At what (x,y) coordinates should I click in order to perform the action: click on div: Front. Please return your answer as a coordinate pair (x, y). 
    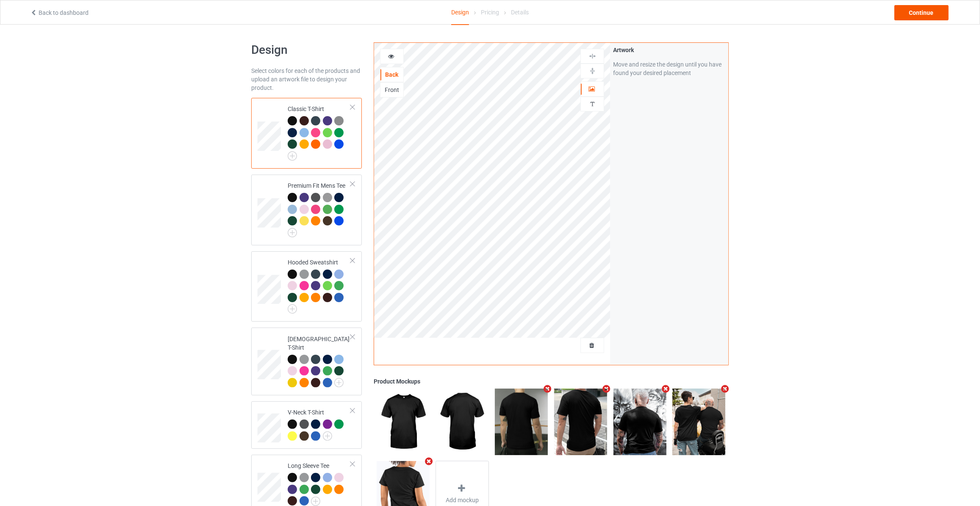
    Looking at the image, I should click on (392, 90).